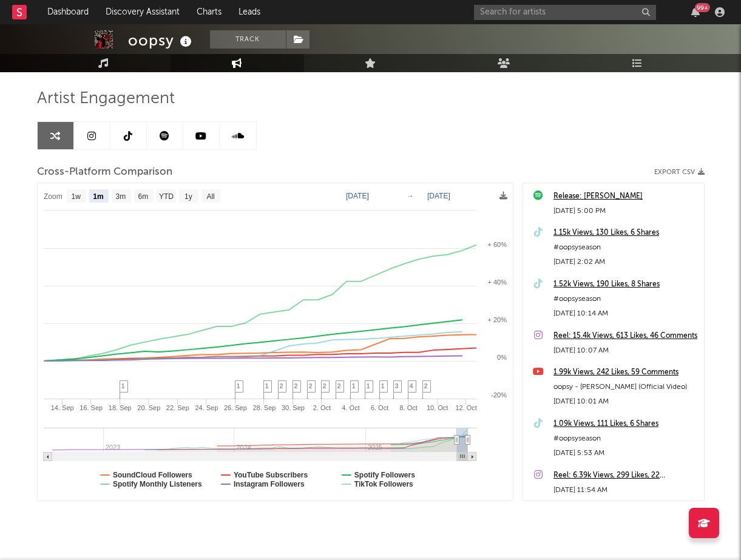 Image resolution: width=741 pixels, height=560 pixels. Describe the element at coordinates (497, 319) in the screenshot. I see `text: + 20%` at that location.